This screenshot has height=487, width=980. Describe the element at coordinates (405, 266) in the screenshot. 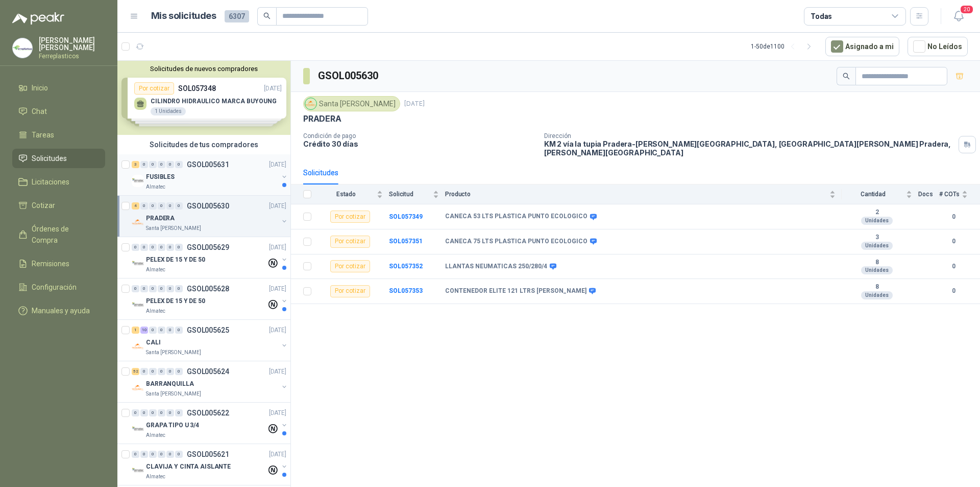

I see `b: SOL057352` at that location.